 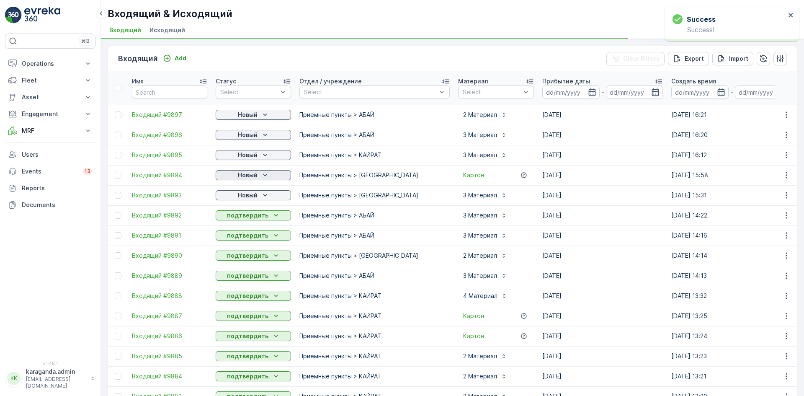 I want to click on a: Входящий #9894, so click(x=170, y=175).